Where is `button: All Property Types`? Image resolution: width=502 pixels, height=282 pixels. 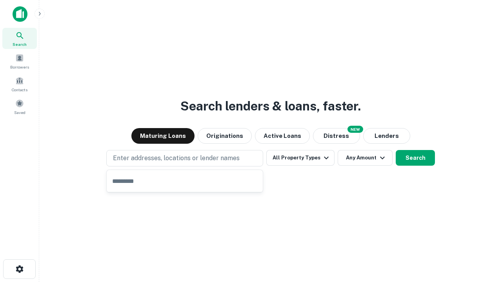
button: All Property Types is located at coordinates (300, 158).